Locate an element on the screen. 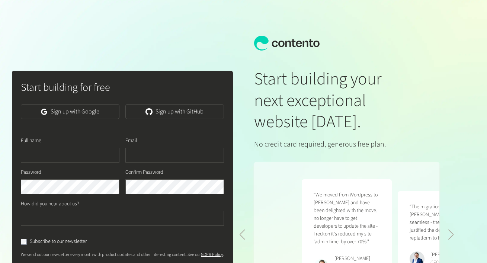 The height and width of the screenshot is (263, 487). a: Sign up with GitHub is located at coordinates (175, 112).